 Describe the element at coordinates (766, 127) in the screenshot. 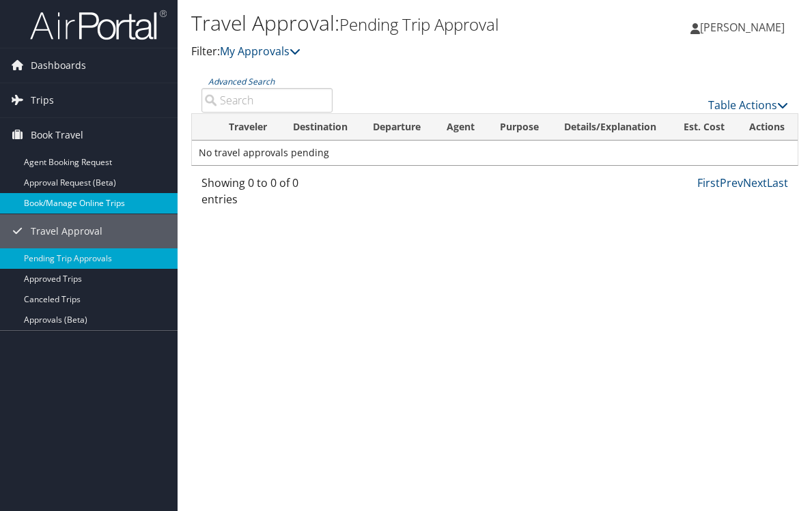

I see `th: Actions` at that location.